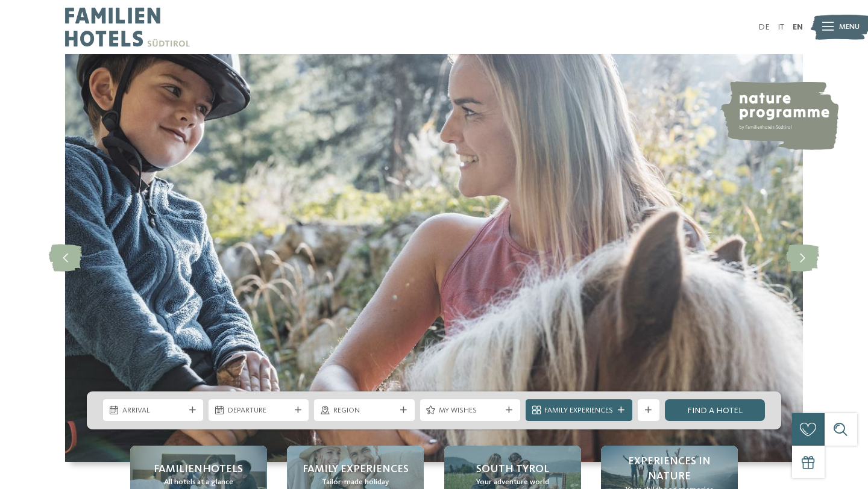 The image size is (868, 489). What do you see at coordinates (781, 28) in the screenshot?
I see `a: IT` at bounding box center [781, 28].